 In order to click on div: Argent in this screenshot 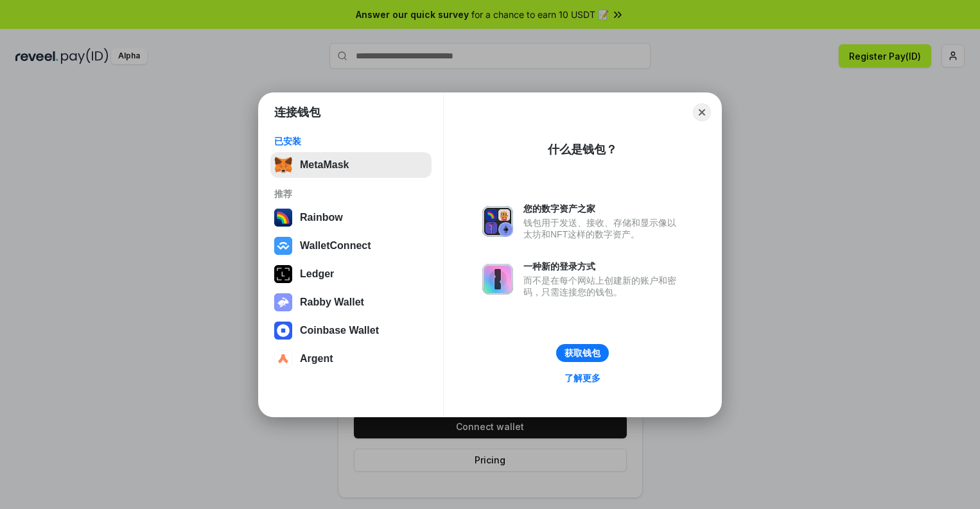, I will do `click(316, 360)`.